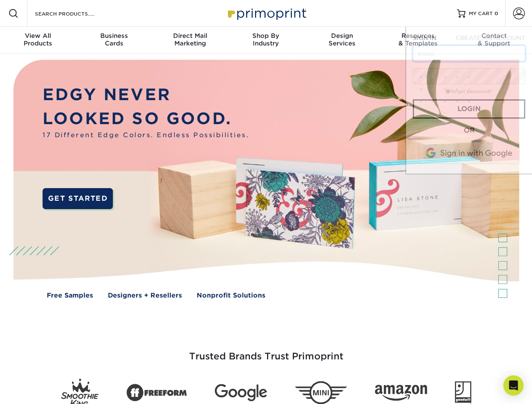 This screenshot has width=532, height=404. Describe the element at coordinates (342, 40) in the screenshot. I see `a: DesignServices` at that location.